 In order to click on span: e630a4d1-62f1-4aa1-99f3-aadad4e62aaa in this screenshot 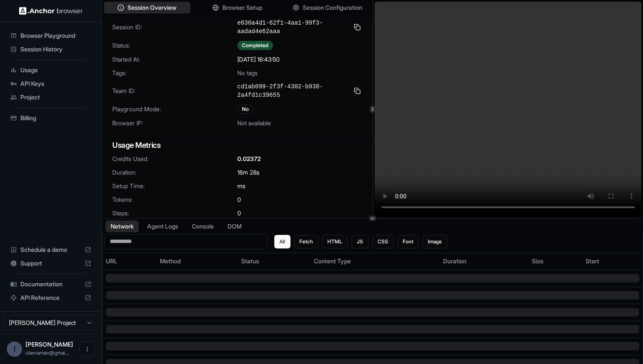, I will do `click(293, 27)`.